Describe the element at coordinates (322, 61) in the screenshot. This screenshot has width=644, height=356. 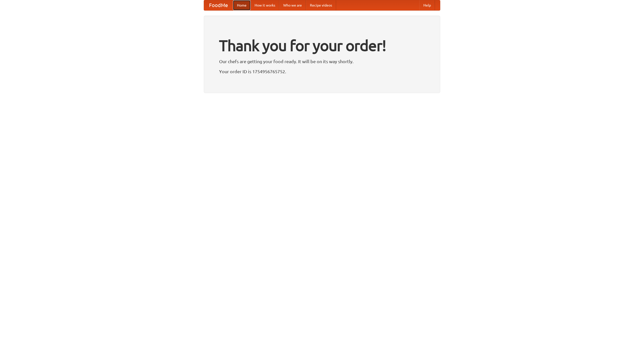
I see `p: Our chefs are getting your food ready. It will be on its way shortly.` at that location.